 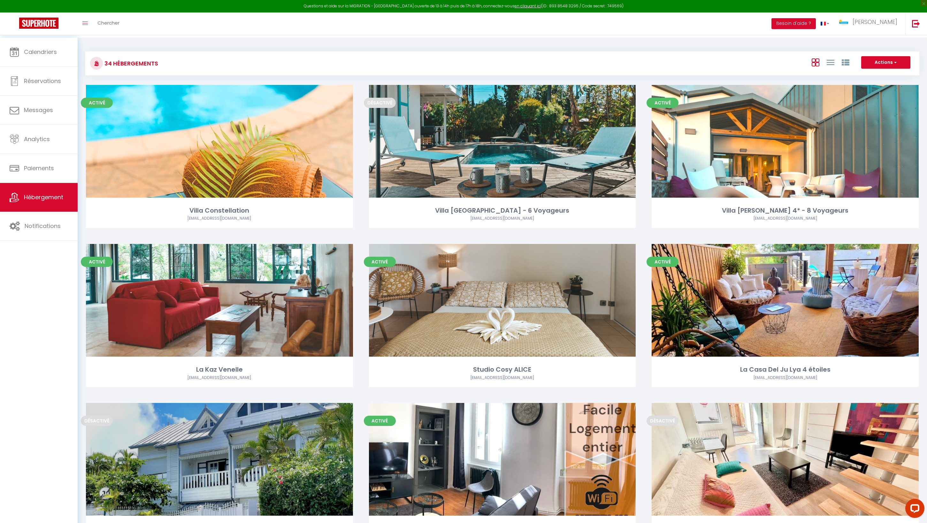 I want to click on div: La Casa Del Ju Lya 4 étoiles, so click(x=785, y=370).